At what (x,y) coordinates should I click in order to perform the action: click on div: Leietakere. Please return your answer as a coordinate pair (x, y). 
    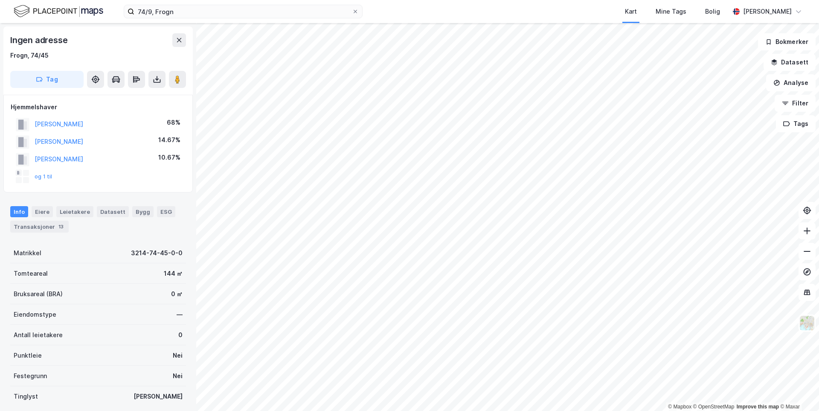
    Looking at the image, I should click on (75, 212).